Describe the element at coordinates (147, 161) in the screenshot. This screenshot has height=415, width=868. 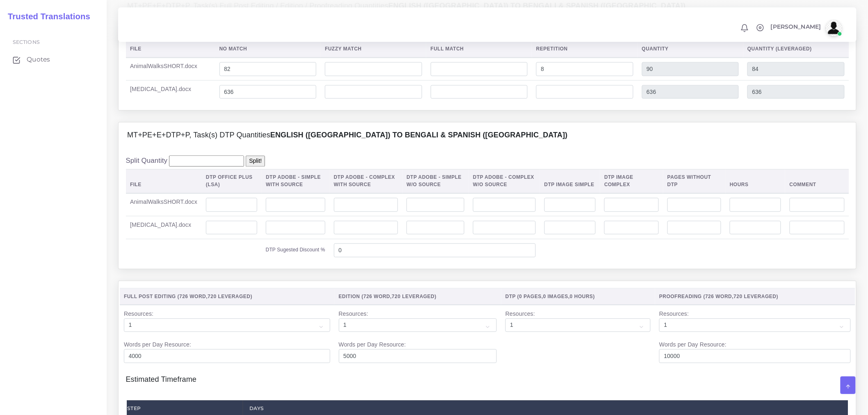
I see `label: Split Quantity` at that location.